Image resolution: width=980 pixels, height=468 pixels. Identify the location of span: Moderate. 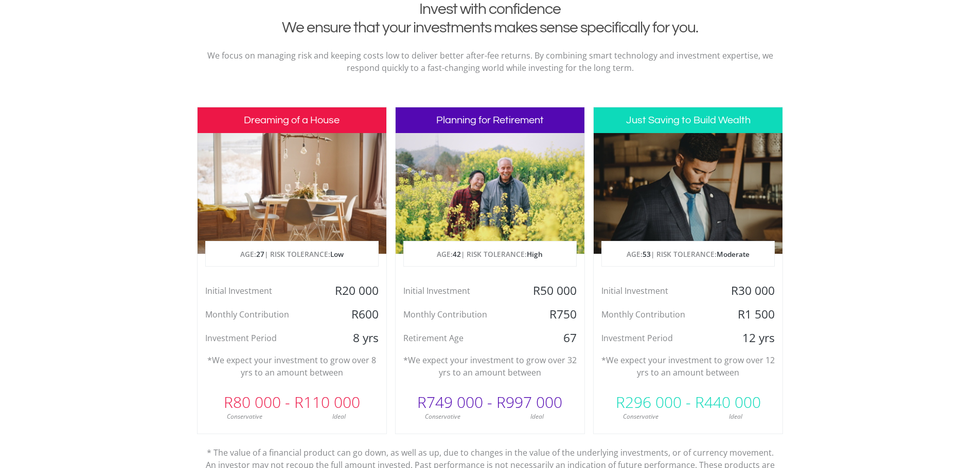
(733, 254).